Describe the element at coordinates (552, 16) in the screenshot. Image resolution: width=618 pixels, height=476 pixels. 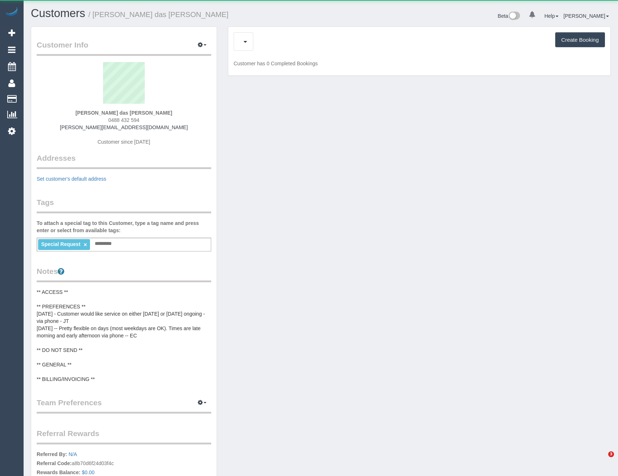
I see `a: Help` at that location.